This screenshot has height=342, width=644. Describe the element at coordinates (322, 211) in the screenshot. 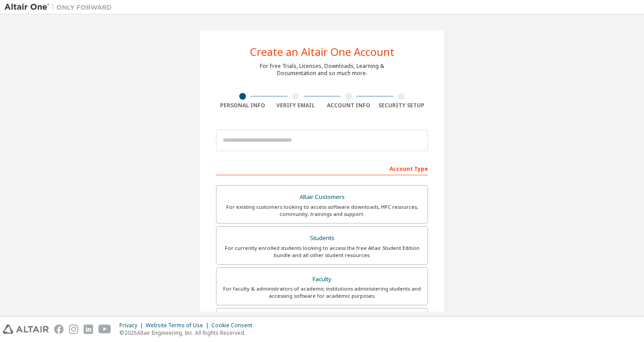

I see `div: For existing customers looking to access software downloads, HPC resources, community, trainings ...` at that location.